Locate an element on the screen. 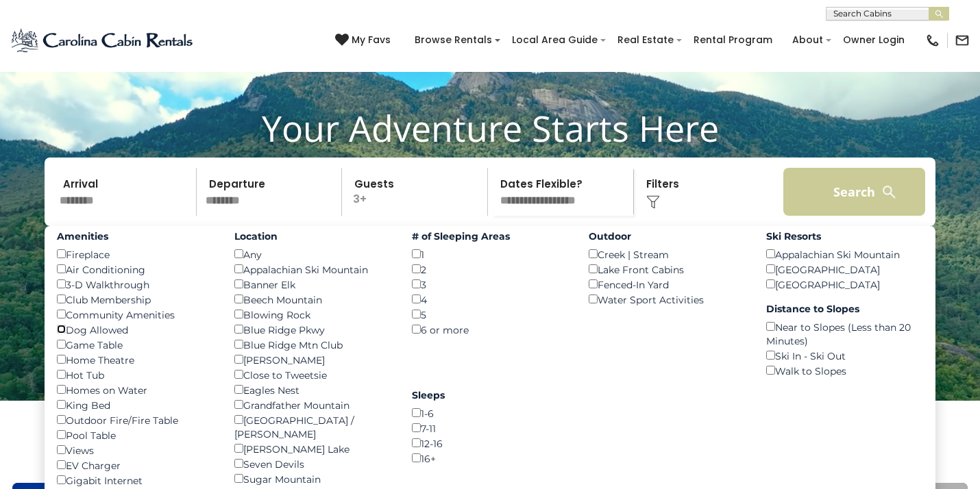 This screenshot has height=489, width=980. div: Community Amenities is located at coordinates (135, 314).